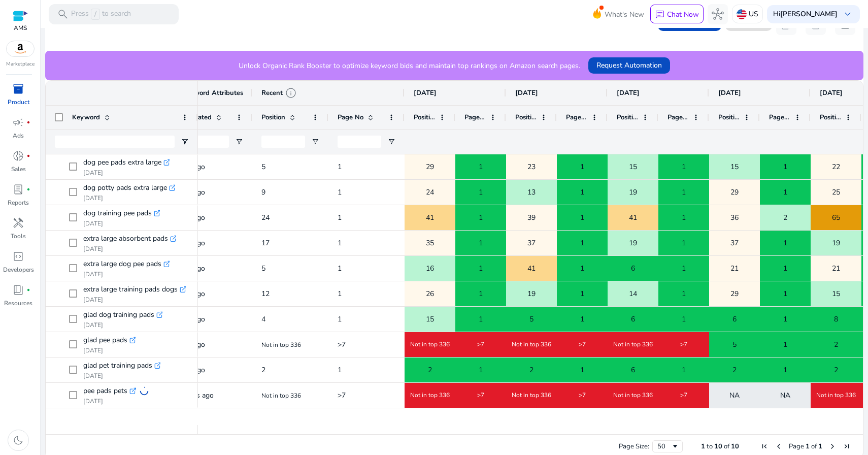 The width and height of the screenshot is (868, 455). What do you see at coordinates (19, 303) in the screenshot?
I see `p: Resources` at bounding box center [19, 303].